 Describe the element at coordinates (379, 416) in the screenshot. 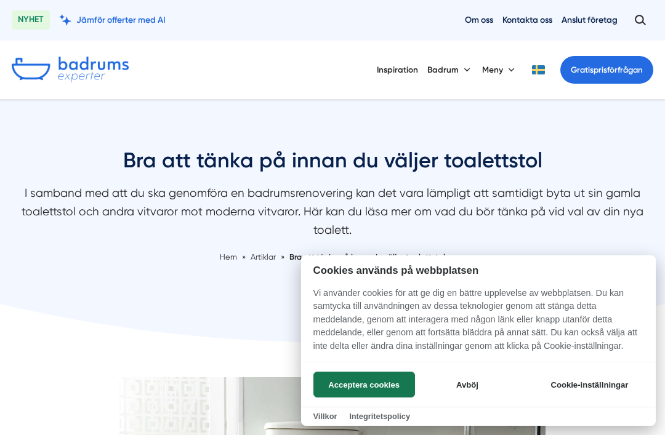

I see `a: Integritetspolicy` at that location.